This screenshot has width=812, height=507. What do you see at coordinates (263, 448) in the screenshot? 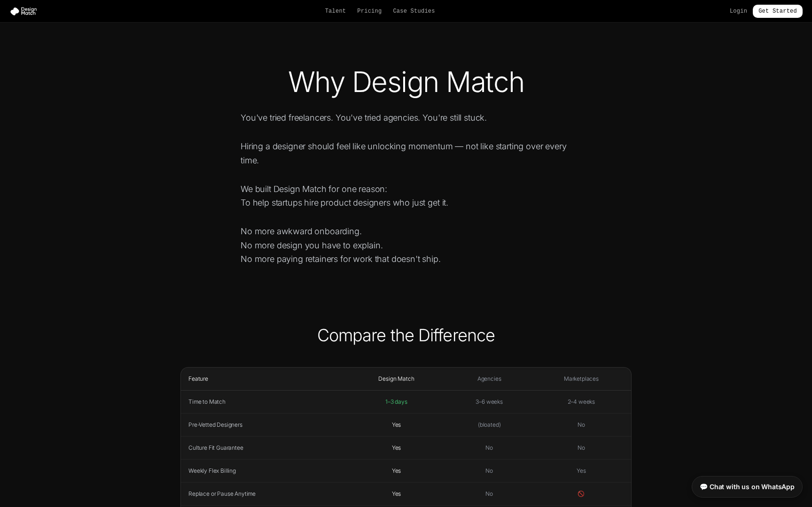
I see `td: Culture Fit Guarantee` at bounding box center [263, 448].